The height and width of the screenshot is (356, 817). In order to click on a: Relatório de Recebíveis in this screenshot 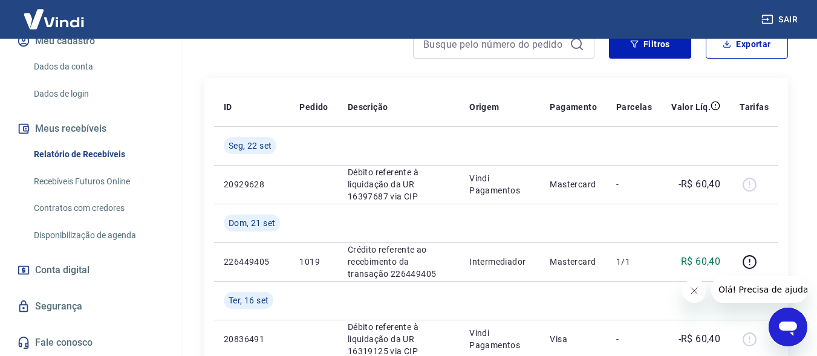, I will do `click(97, 154)`.